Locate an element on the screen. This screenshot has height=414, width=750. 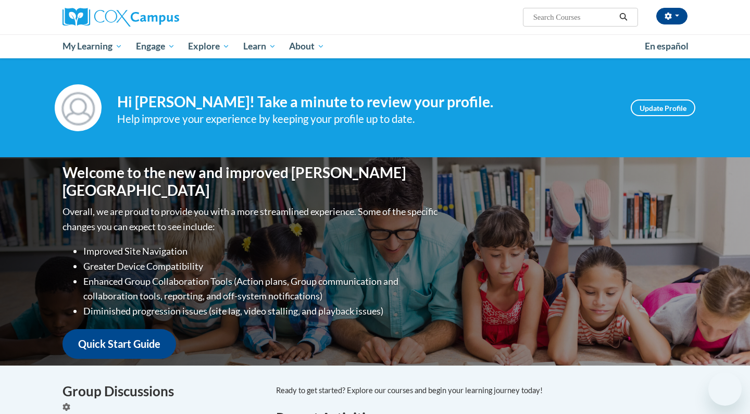
a: Quick Start Guide is located at coordinates (119, 344).